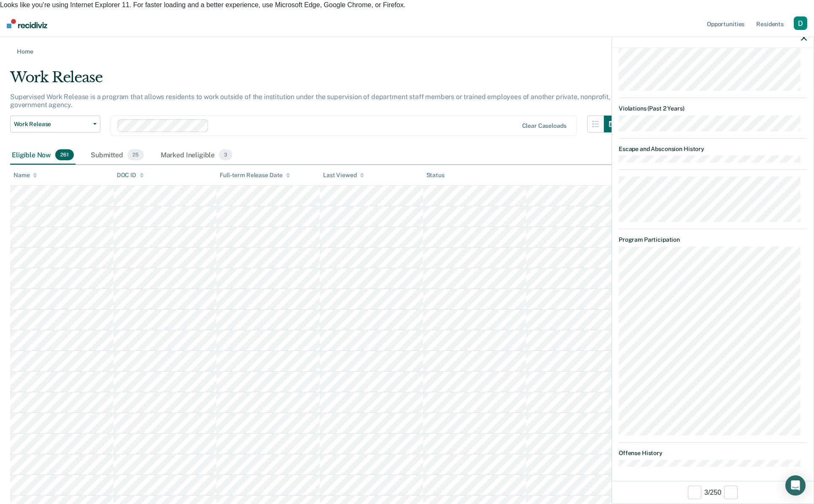  What do you see at coordinates (197, 155) in the screenshot?
I see `div: Marked Ineligible` at bounding box center [197, 155].